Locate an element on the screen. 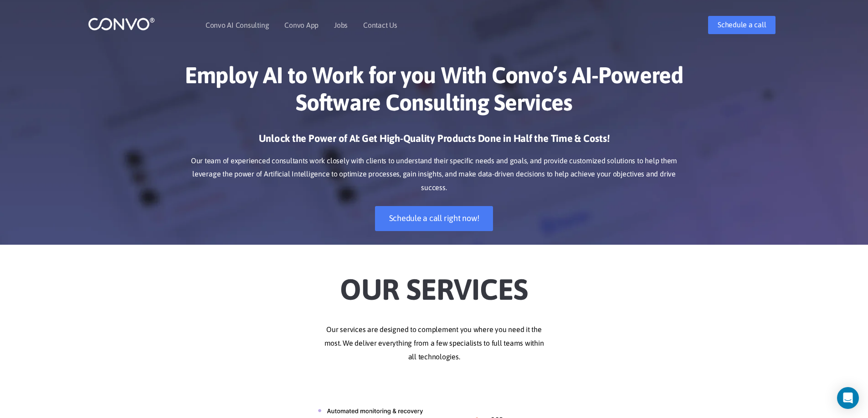 This screenshot has height=418, width=868. a: Contact Us is located at coordinates (380, 25).